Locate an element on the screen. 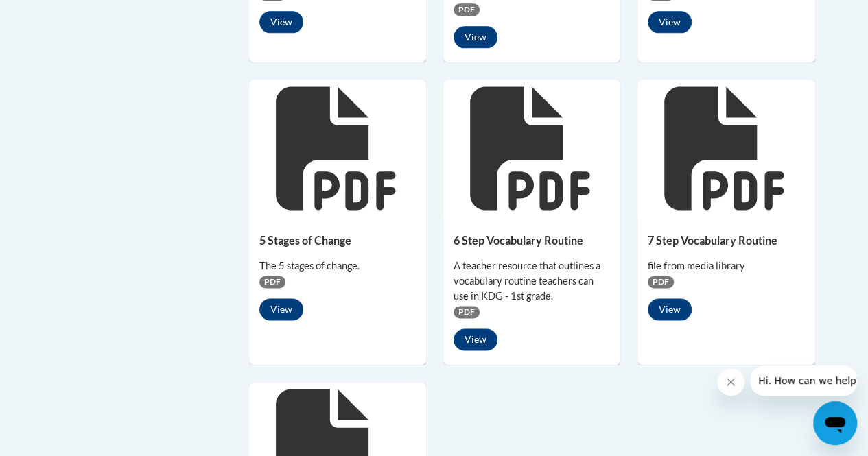 This screenshot has height=456, width=868. div: The 5 stages of change. is located at coordinates (338, 266).